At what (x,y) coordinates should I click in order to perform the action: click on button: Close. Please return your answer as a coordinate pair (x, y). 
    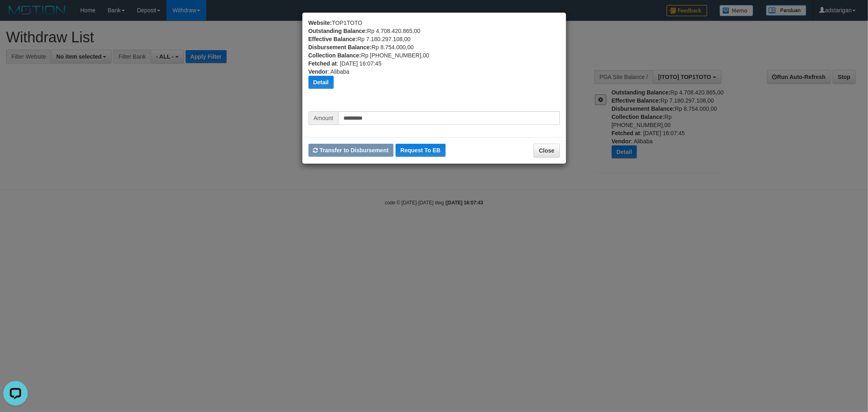
    Looking at the image, I should click on (546, 151).